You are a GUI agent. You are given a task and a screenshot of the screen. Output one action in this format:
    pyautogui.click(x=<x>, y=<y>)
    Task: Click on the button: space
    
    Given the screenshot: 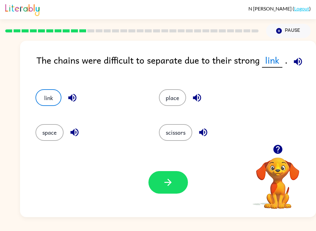 What is the action you would take?
    pyautogui.click(x=49, y=132)
    